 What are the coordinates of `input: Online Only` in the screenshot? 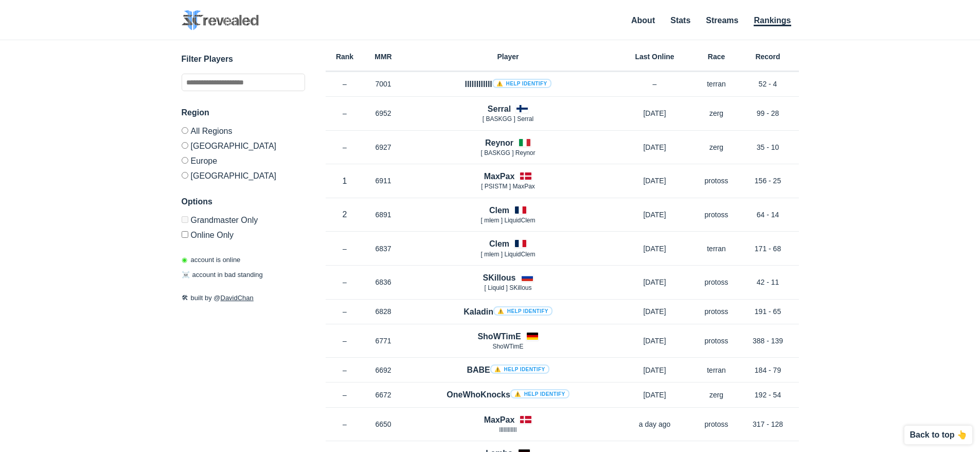 It's located at (185, 235).